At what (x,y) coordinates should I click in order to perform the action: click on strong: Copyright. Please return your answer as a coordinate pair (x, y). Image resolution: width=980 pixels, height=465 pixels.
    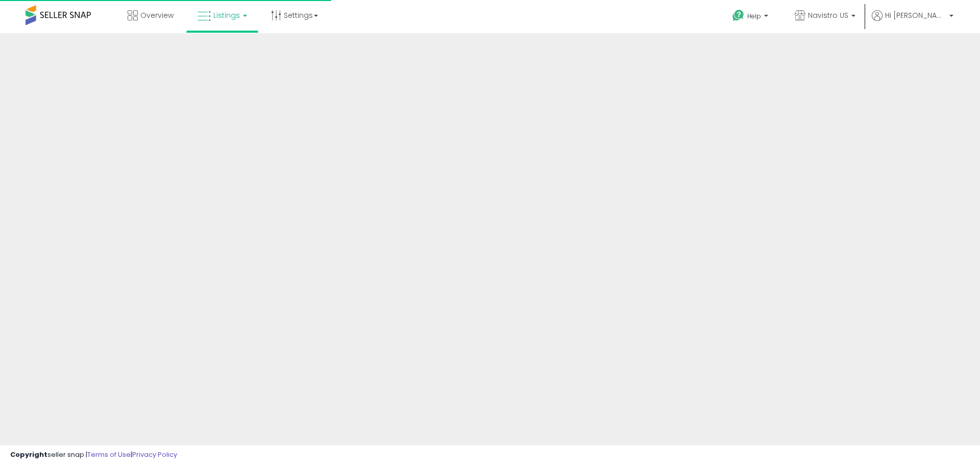
    Looking at the image, I should click on (28, 454).